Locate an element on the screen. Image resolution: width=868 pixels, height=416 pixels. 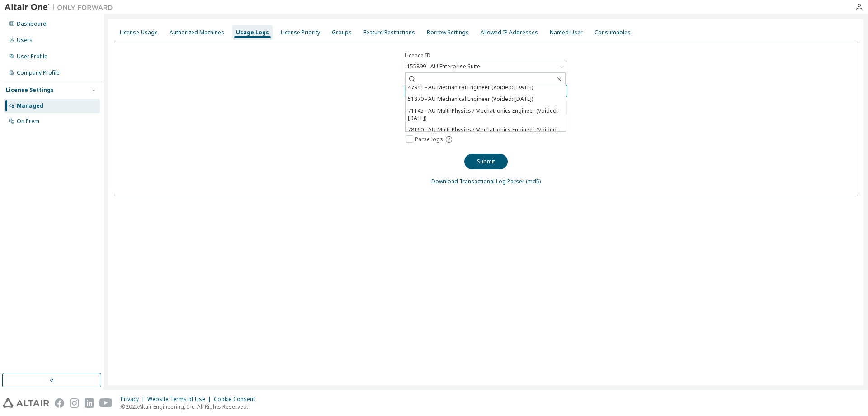
div: Company Profile is located at coordinates (38, 73).